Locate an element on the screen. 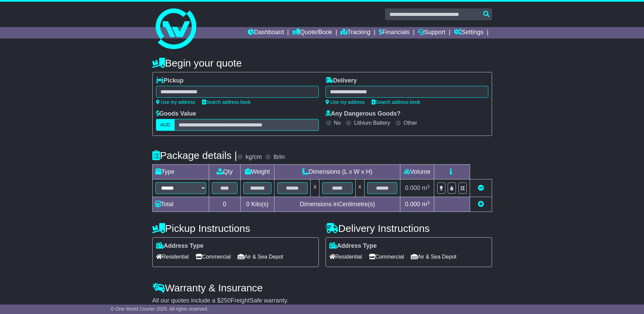 Image resolution: width=644 pixels, height=314 pixels. h4: Delivery Instructions is located at coordinates (409, 228).